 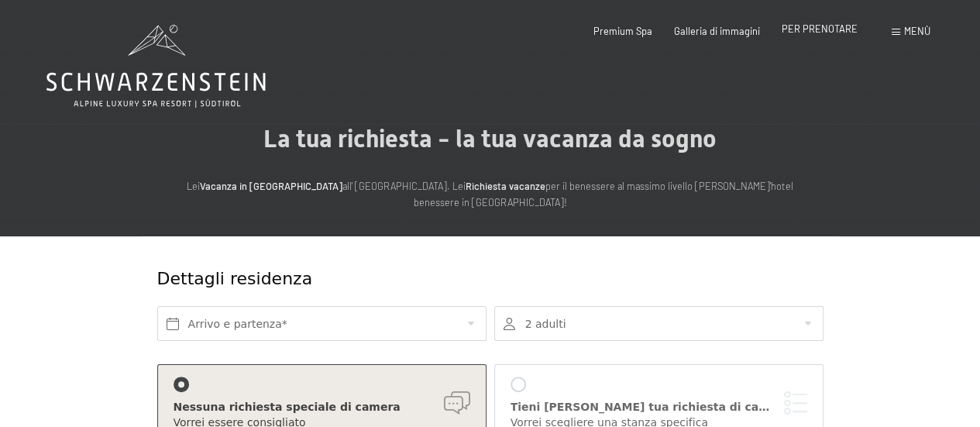 What do you see at coordinates (622, 31) in the screenshot?
I see `font: Premium Spa` at bounding box center [622, 31].